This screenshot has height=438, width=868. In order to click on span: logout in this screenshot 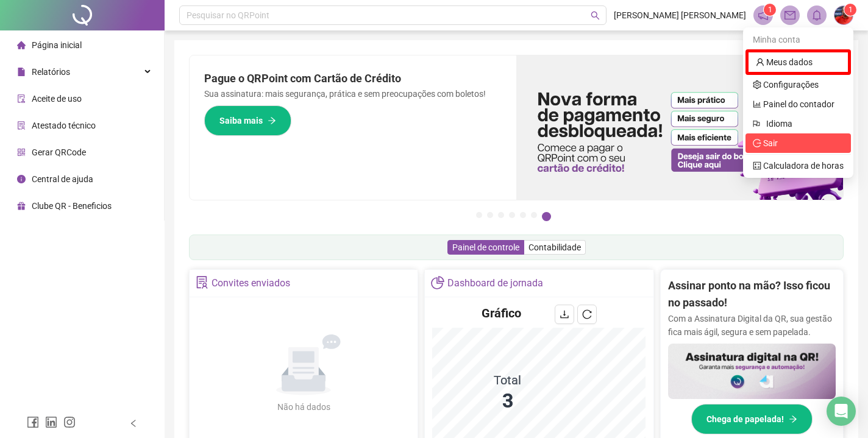, I will do `click(757, 143)`.